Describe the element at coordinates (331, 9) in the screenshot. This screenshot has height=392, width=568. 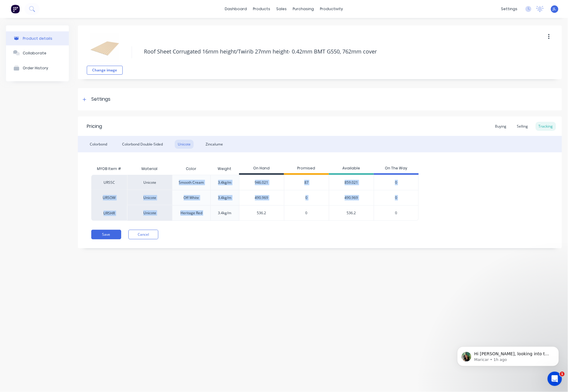
I see `div: productivity` at that location.